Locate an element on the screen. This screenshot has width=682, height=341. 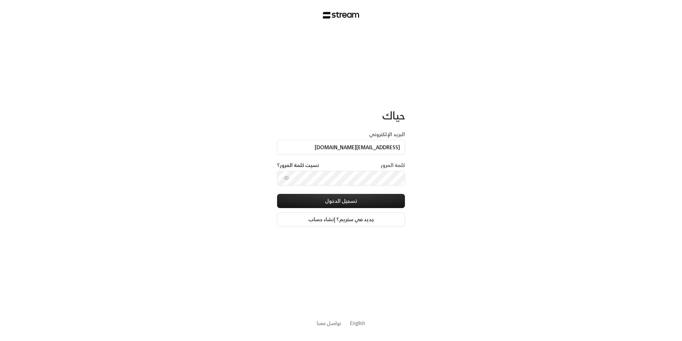
a: نسيت كلمة المرور؟ is located at coordinates (298, 165).